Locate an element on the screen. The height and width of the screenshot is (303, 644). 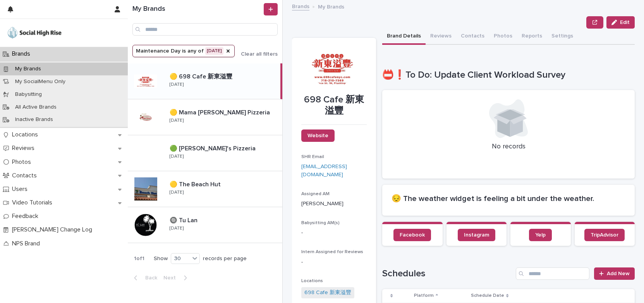
p: Platform is located at coordinates (424, 296).